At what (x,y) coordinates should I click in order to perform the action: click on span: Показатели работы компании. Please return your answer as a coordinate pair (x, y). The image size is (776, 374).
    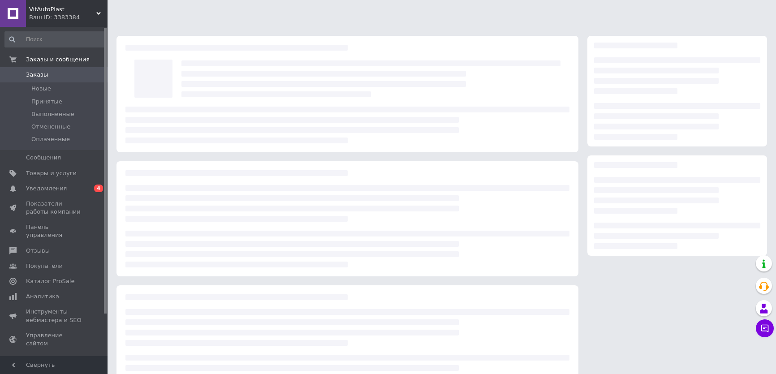
    Looking at the image, I should click on (54, 208).